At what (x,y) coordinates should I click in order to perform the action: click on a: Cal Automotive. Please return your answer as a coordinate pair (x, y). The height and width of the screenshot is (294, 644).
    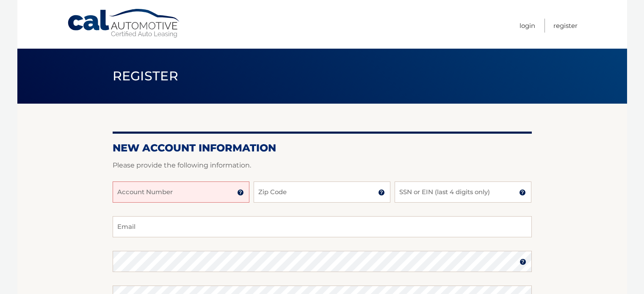
    Looking at the image, I should click on (124, 23).